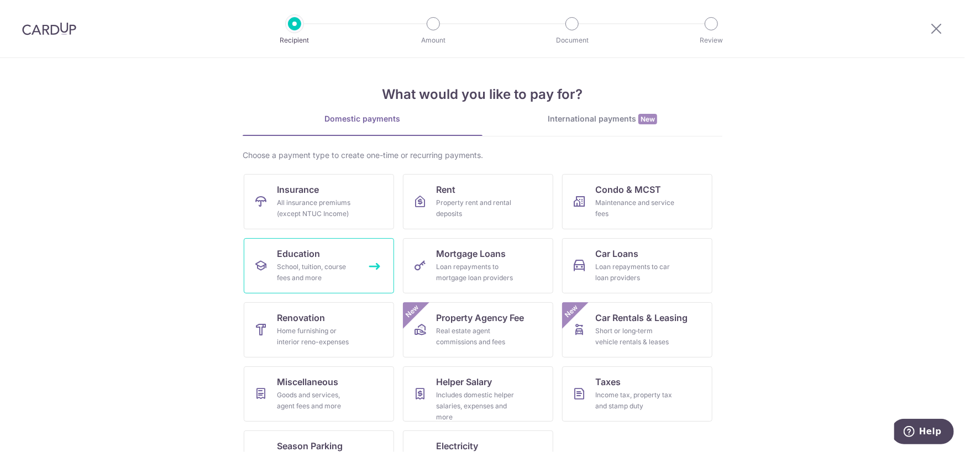  I want to click on a: Property Agency FeeReal estate agent commissions and feesNew, so click(478, 330).